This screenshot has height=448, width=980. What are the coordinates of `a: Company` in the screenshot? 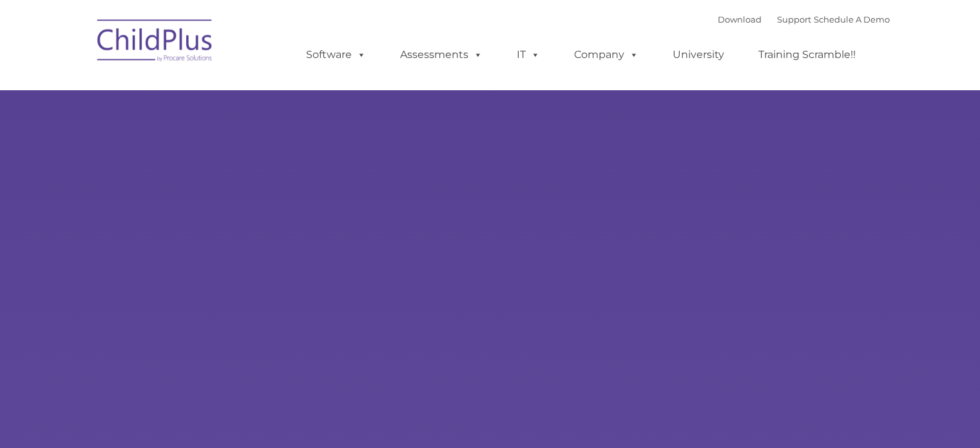 It's located at (606, 55).